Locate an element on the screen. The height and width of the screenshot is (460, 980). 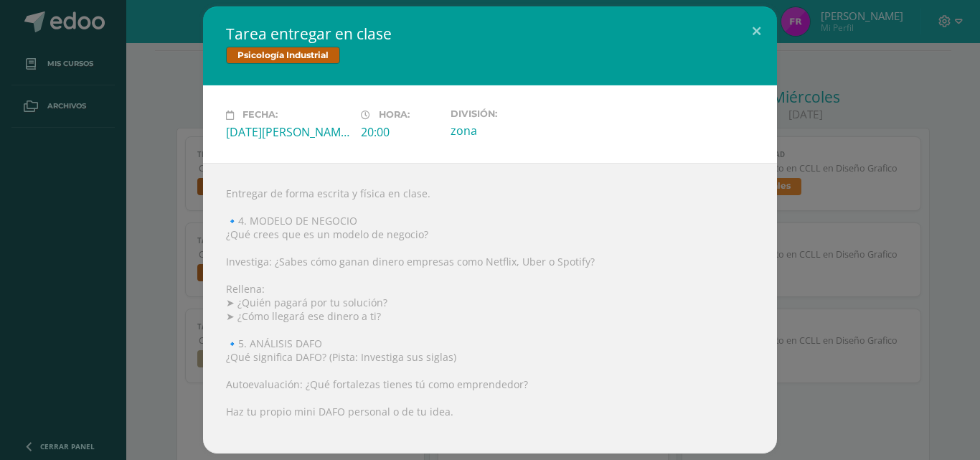
h2: Tarea entregar en clase is located at coordinates (490, 34).